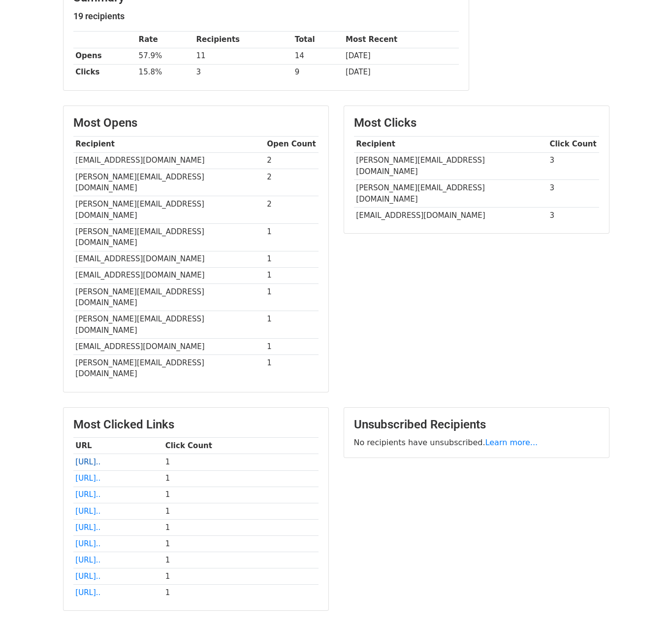  I want to click on td: 11, so click(243, 56).